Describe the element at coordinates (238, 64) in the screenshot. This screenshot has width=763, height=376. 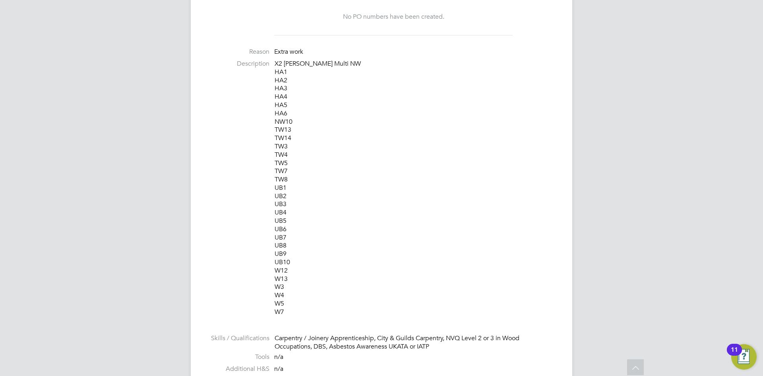
I see `label: Description` at that location.